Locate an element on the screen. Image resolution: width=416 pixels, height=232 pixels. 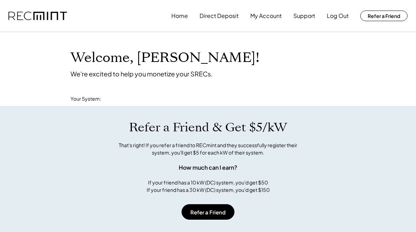
div: If your friend has a 10 kW (DC) system, you'd get $50 If your friend has a 30 kW (DC) system, you... is located at coordinates (208, 186).